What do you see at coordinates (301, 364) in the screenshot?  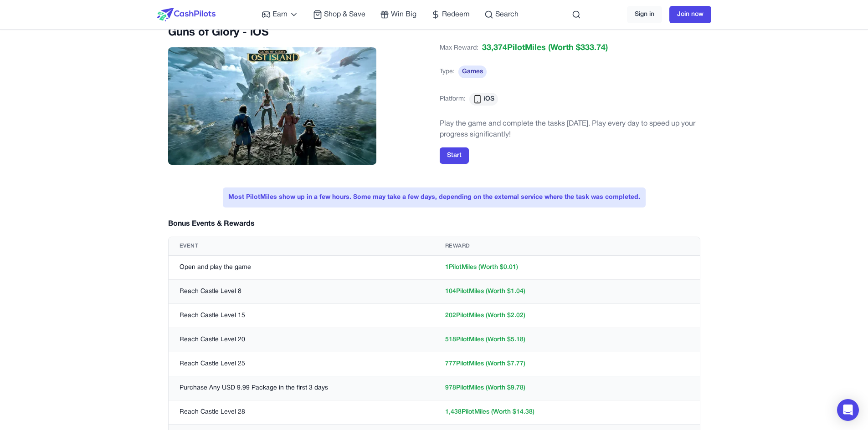 I see `td: Reach Castle Level 25` at bounding box center [301, 364].